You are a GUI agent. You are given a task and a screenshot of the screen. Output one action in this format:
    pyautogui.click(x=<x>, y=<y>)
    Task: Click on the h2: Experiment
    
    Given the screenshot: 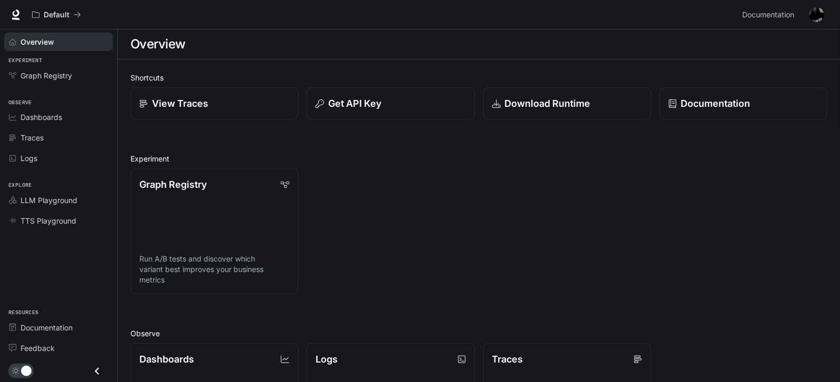 What is the action you would take?
    pyautogui.click(x=479, y=158)
    